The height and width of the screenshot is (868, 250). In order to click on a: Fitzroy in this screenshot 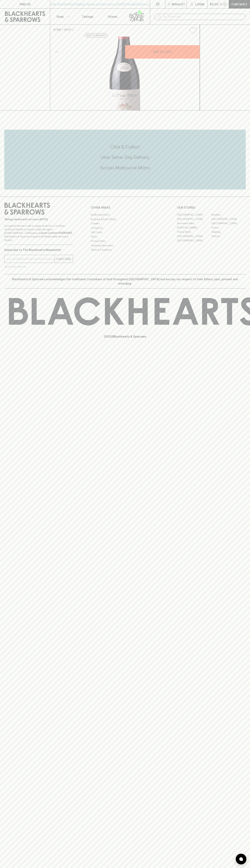, I will do `click(229, 227)`.